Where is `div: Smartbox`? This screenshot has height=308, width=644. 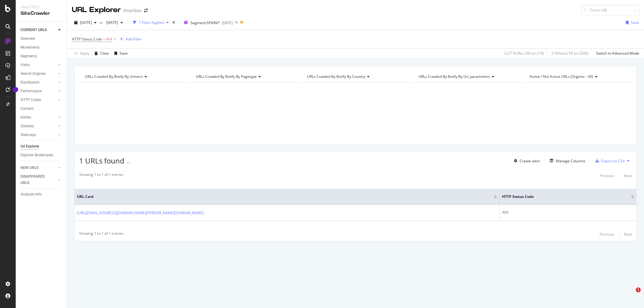 div: Smartbox is located at coordinates (132, 11).